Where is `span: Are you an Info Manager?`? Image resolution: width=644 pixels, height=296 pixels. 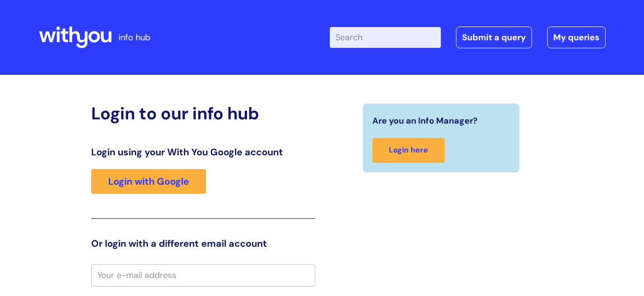 span: Are you an Info Manager? is located at coordinates (425, 121).